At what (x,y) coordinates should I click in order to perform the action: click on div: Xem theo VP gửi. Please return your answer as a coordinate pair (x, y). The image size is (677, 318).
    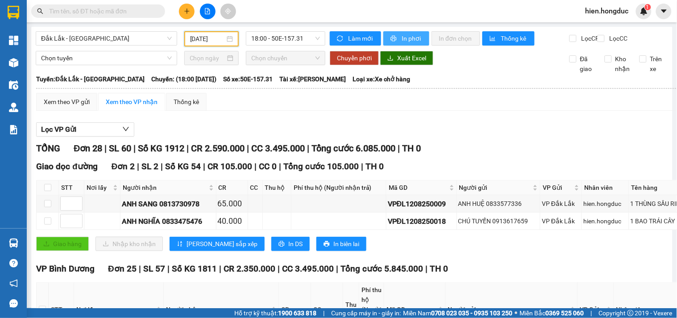
    Looking at the image, I should click on (67, 102).